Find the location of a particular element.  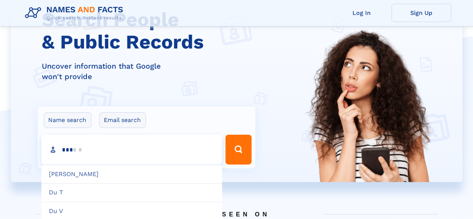

label: Email search is located at coordinates (123, 120).